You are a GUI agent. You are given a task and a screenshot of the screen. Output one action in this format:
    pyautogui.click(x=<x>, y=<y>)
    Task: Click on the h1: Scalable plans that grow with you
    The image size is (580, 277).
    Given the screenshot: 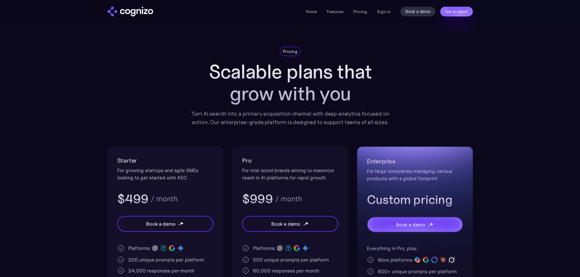 What is the action you would take?
    pyautogui.click(x=290, y=83)
    